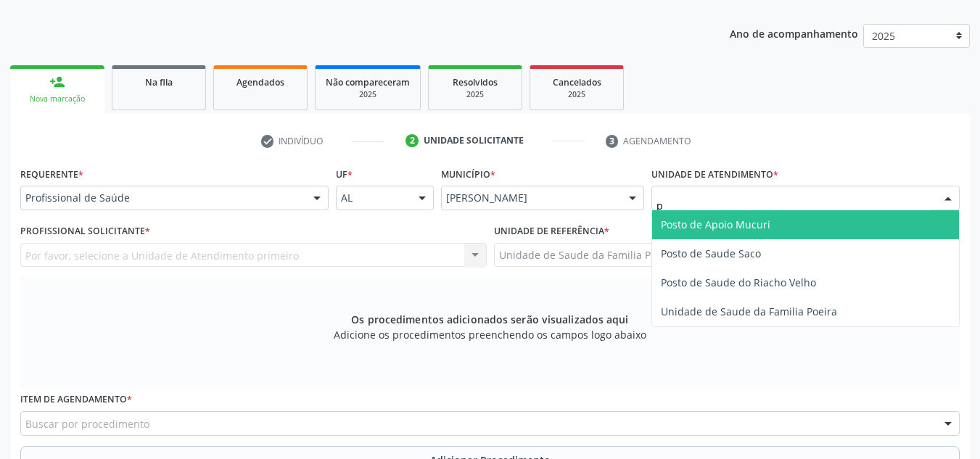 This screenshot has width=980, height=459. I want to click on span: Posto de Apoio Mucuri, so click(715, 224).